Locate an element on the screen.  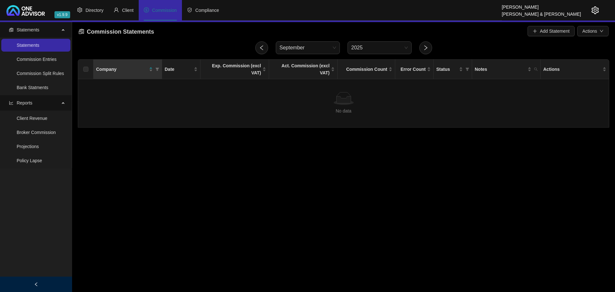
span: Commission Statements is located at coordinates (120, 32).